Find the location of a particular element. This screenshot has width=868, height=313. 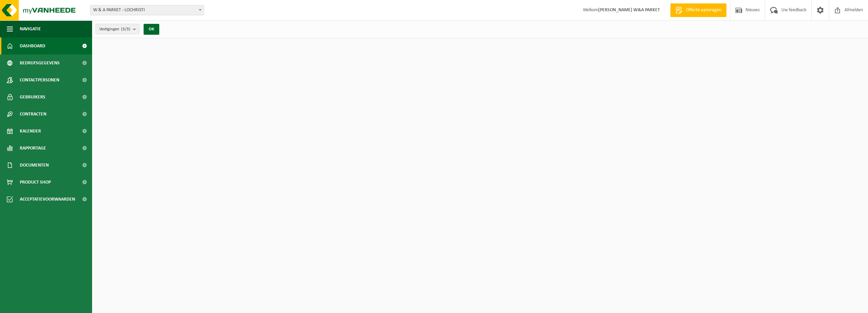

span: Product Shop is located at coordinates (35, 182).